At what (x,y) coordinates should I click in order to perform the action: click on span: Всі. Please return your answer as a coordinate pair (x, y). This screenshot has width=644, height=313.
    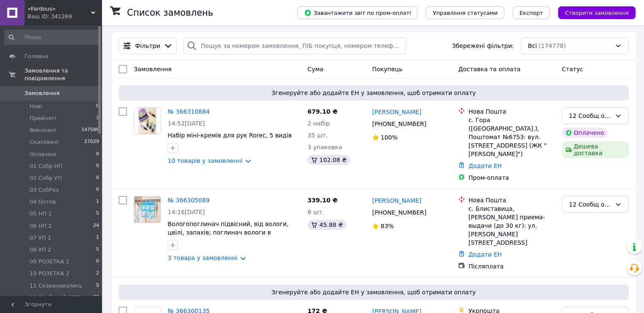
    Looking at the image, I should click on (532, 46).